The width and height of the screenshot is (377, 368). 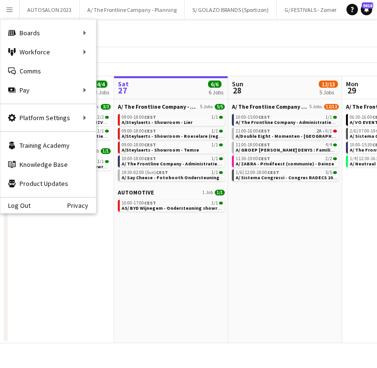 What do you see at coordinates (170, 178) in the screenshot?
I see `span: A/ Say Cheese - Fotobooth Ondersteuning` at bounding box center [170, 178].